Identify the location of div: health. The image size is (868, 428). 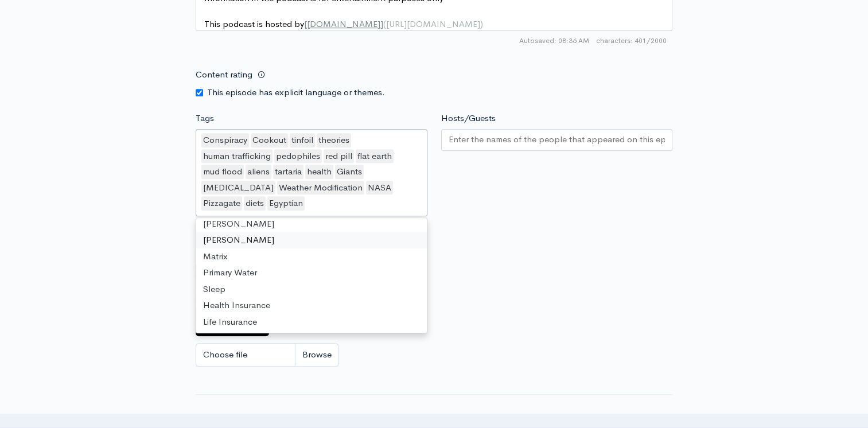
(318, 172).